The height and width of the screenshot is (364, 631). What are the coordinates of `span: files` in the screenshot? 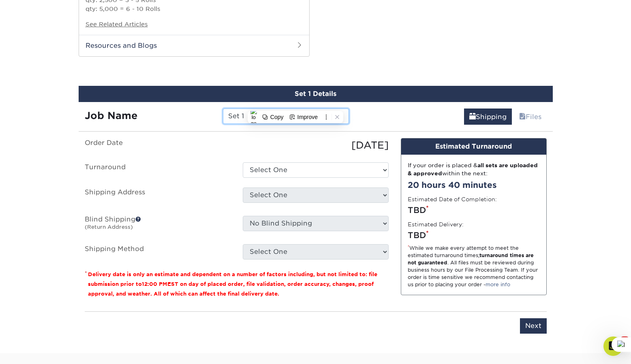 It's located at (523, 117).